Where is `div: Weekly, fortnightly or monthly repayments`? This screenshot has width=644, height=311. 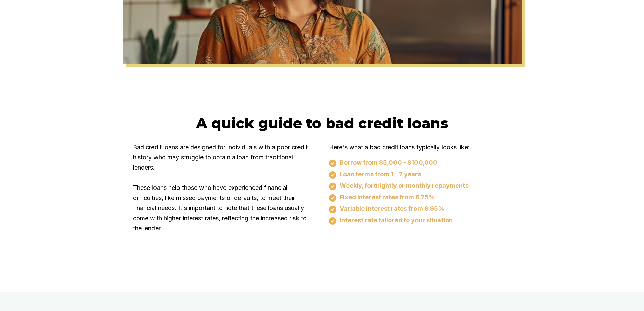 div: Weekly, fortnightly or monthly repayments is located at coordinates (420, 186).